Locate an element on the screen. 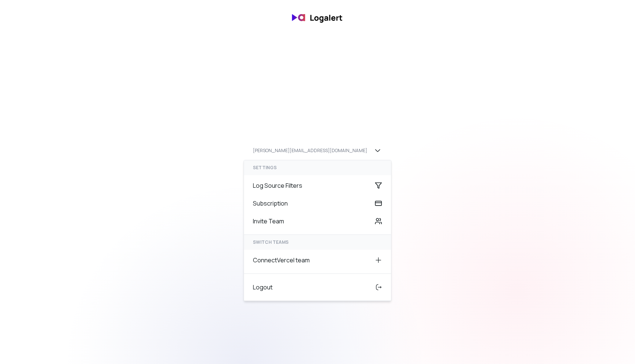 This screenshot has width=635, height=364. div: Subscription is located at coordinates (317, 203).